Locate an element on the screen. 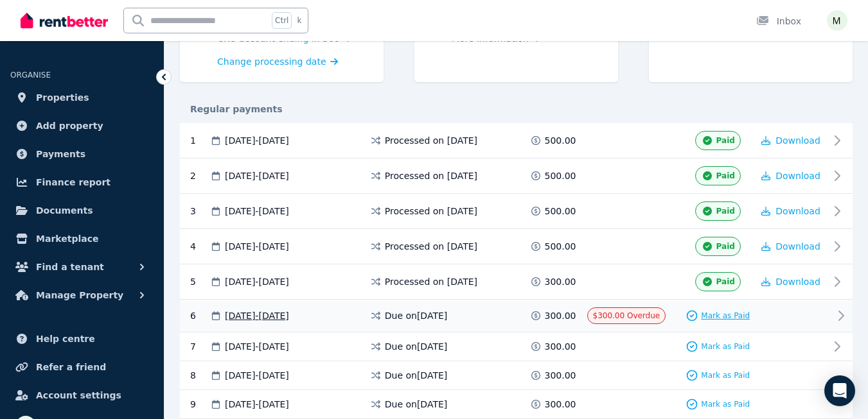 The height and width of the screenshot is (419, 868). span: Help centre is located at coordinates (66, 339).